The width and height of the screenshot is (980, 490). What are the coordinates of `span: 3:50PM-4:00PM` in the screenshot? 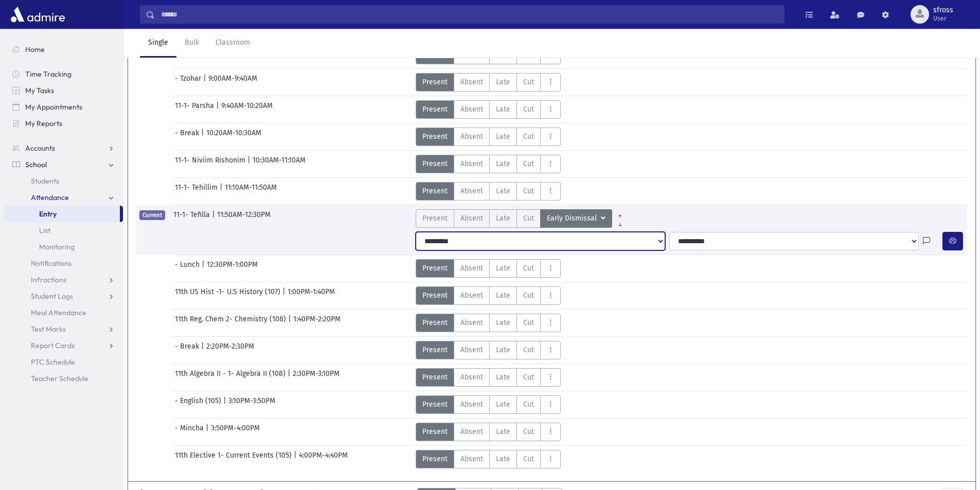 It's located at (235, 432).